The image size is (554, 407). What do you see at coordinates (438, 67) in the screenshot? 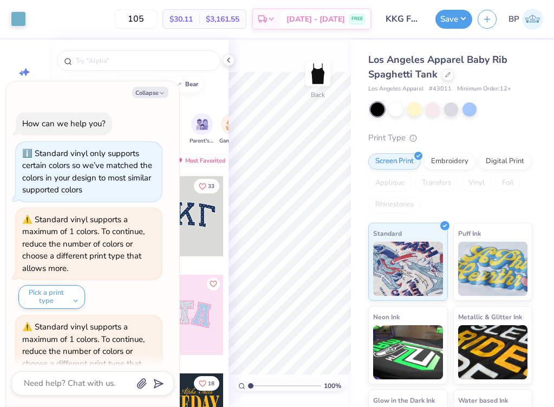
I see `span: Los Angeles Apparel Baby Rib Spaghetti Tank` at bounding box center [438, 67].